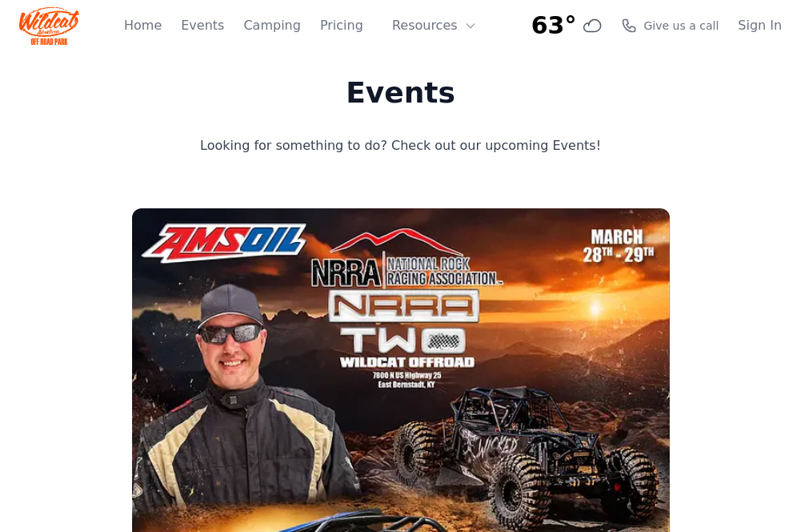 This screenshot has height=532, width=801. What do you see at coordinates (272, 25) in the screenshot?
I see `a: Camping` at bounding box center [272, 25].